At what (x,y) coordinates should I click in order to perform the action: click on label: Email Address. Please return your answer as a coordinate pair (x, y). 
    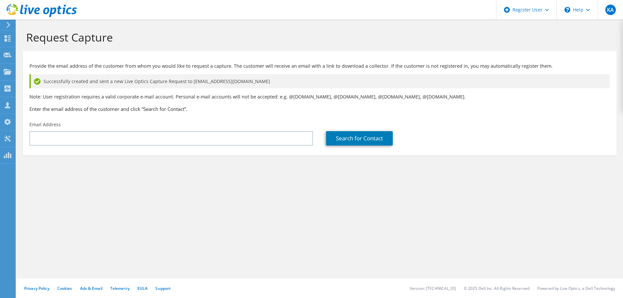
    Looking at the image, I should click on (45, 125).